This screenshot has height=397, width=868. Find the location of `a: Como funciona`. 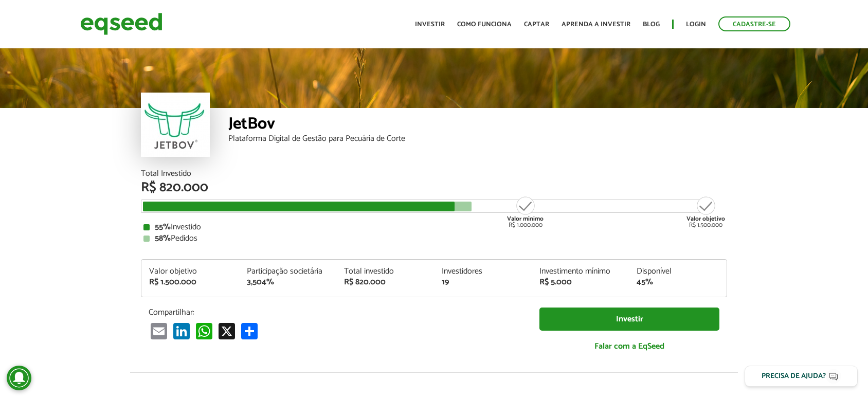

a: Como funciona is located at coordinates (485, 24).